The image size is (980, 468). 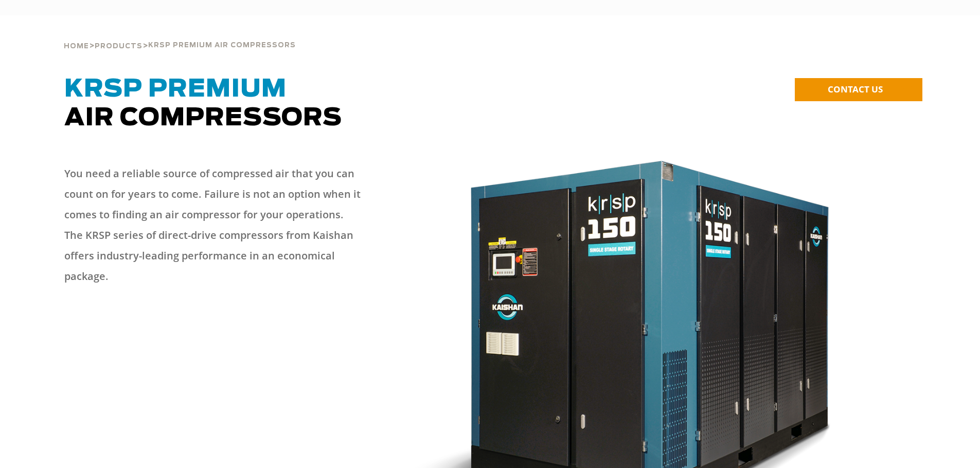 What do you see at coordinates (76, 47) in the screenshot?
I see `span: Home` at bounding box center [76, 47].